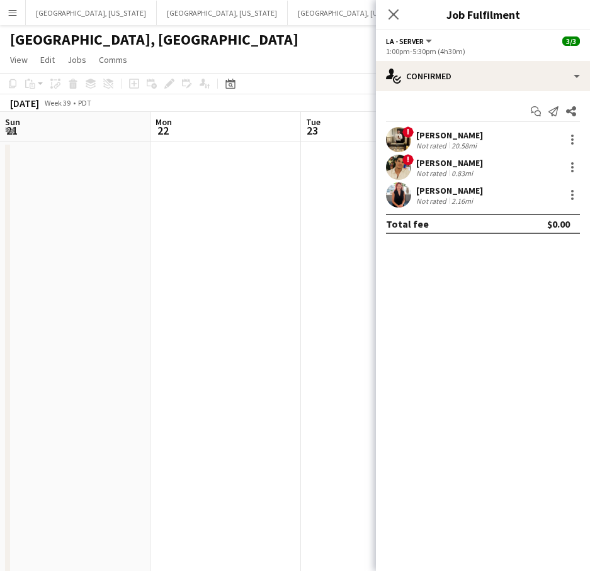 The height and width of the screenshot is (571, 590). What do you see at coordinates (312, 130) in the screenshot?
I see `span: 23` at bounding box center [312, 130].